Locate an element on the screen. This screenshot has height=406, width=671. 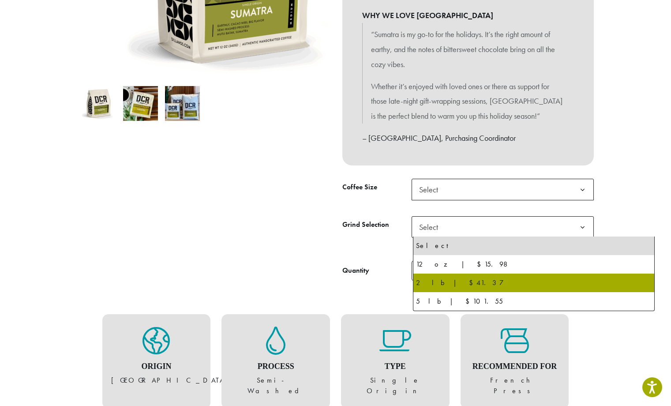
div: Quantity is located at coordinates (355, 270).